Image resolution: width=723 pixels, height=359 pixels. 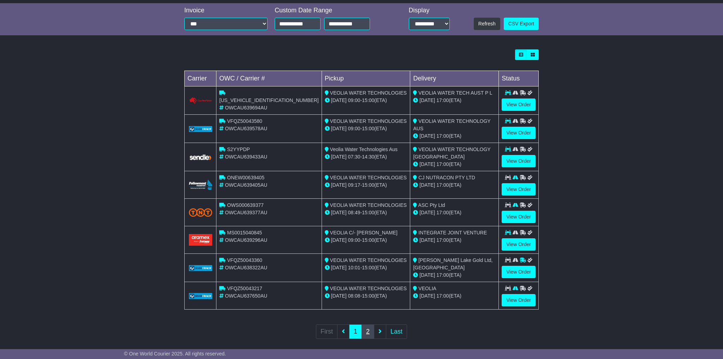 What do you see at coordinates (427, 289) in the screenshot?
I see `span: VEOLIA` at bounding box center [427, 289].